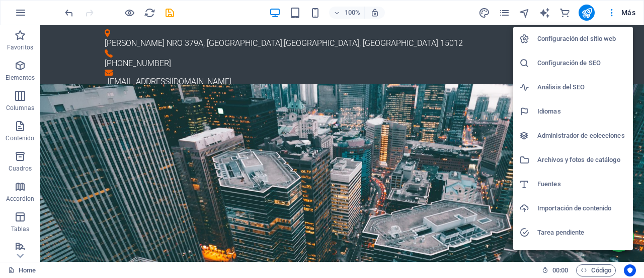  I want to click on h6: Administrador de colecciones, so click(582, 135).